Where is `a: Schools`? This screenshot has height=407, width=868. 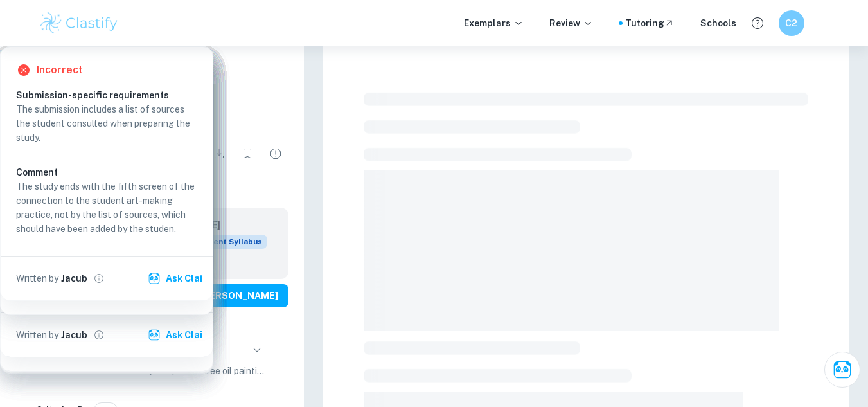
a: Schools is located at coordinates (718, 23).